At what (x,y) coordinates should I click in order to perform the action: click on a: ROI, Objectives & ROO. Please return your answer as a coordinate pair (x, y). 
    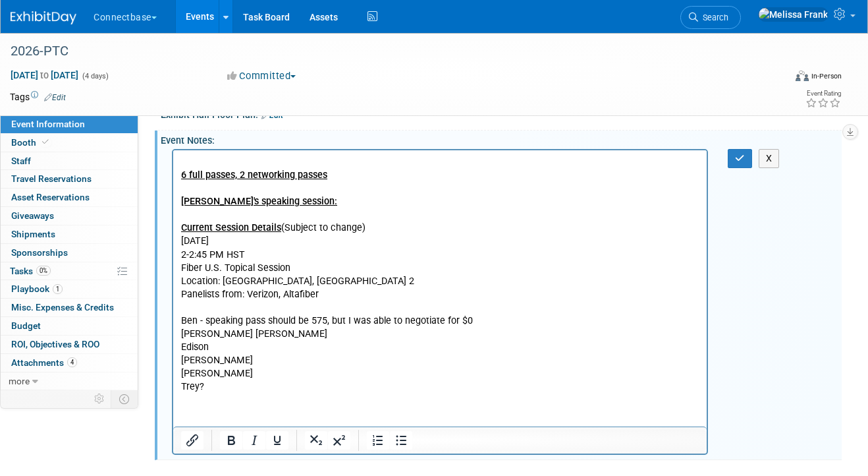
    Looking at the image, I should click on (69, 344).